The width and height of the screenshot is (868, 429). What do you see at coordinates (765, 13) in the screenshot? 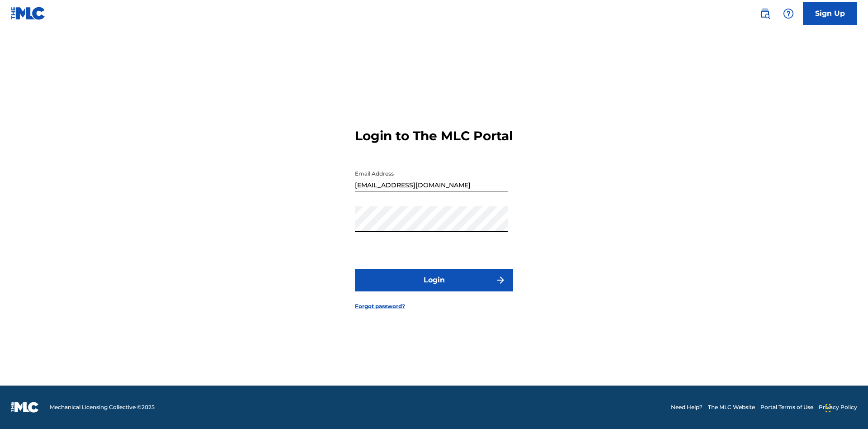
I see `img: search` at bounding box center [765, 13].